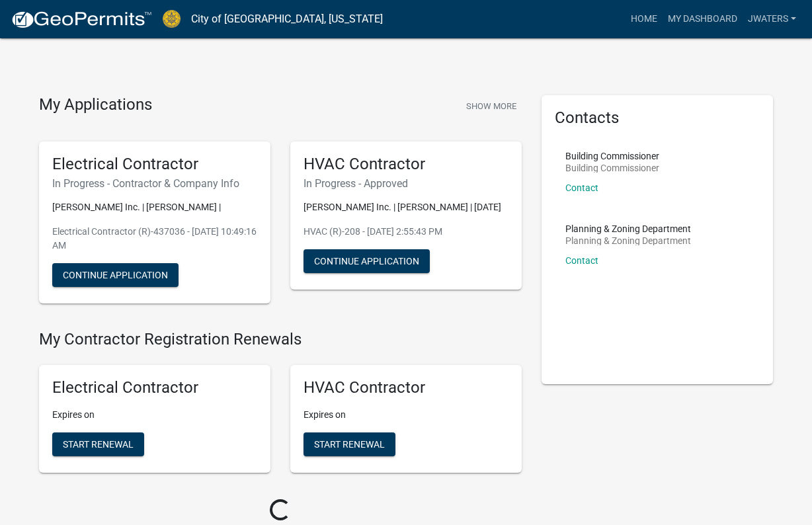 The image size is (812, 525). I want to click on img: City of Jeffersonville, Indiana, so click(171, 19).